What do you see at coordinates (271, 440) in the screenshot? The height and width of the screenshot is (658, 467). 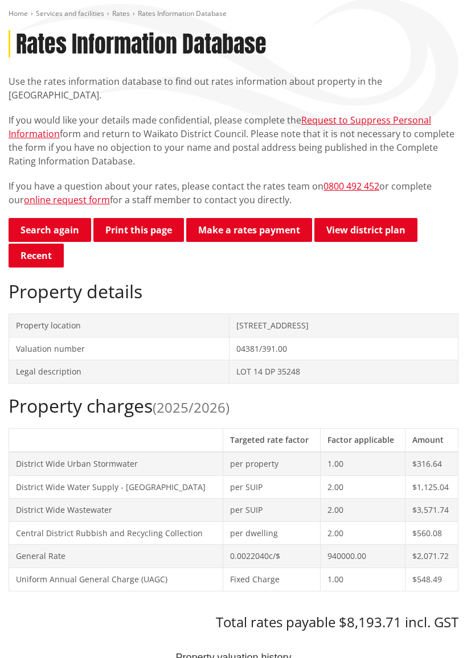 I see `th: Targeted rate factor` at bounding box center [271, 440].